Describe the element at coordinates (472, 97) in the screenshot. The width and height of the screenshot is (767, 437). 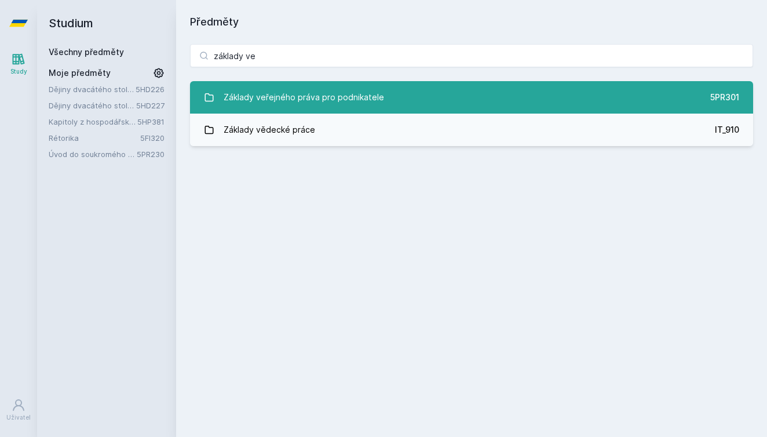
I see `a: Základy veřejného práva pro podnikatele 5PR301` at that location.